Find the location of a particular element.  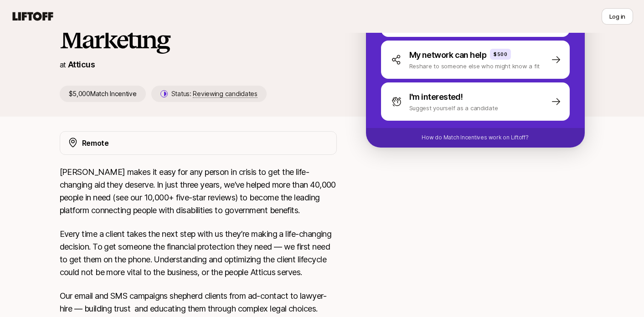

p: $500 is located at coordinates (500, 54).